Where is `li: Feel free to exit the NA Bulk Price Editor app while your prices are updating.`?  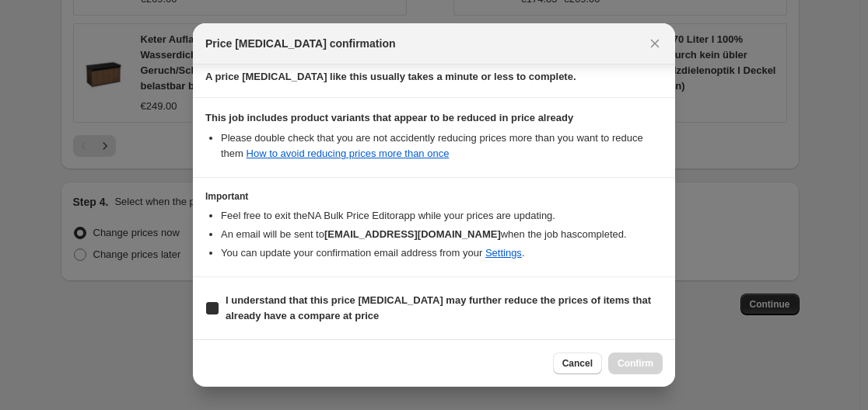
li: Feel free to exit the NA Bulk Price Editor app while your prices are updating. is located at coordinates (442, 216).